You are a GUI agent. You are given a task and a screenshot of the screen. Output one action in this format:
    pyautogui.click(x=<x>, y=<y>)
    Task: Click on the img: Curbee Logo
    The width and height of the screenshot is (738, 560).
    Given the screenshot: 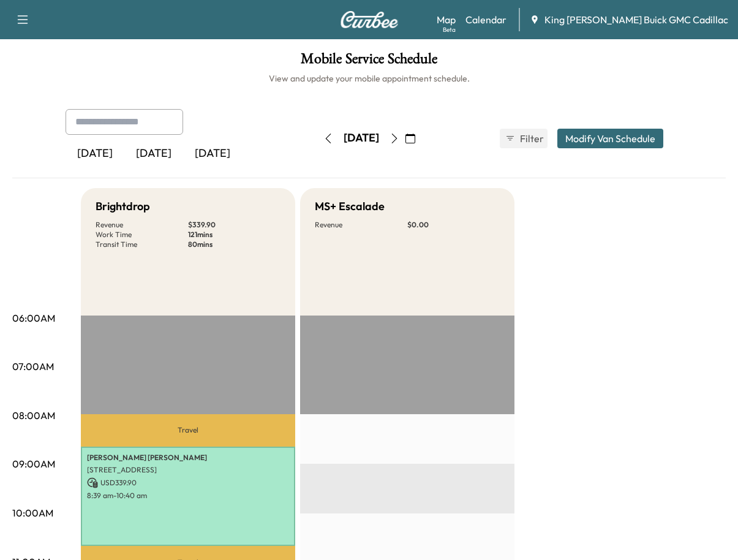 What is the action you would take?
    pyautogui.click(x=369, y=20)
    